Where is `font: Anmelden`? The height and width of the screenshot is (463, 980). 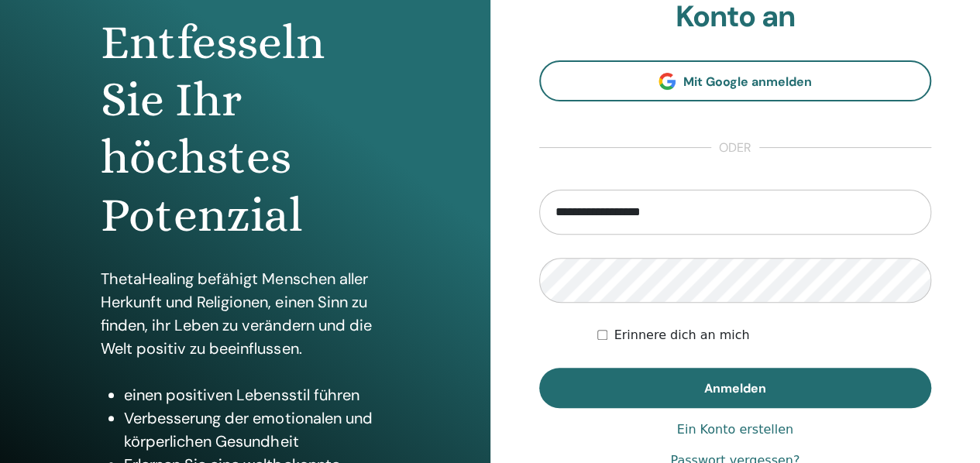 font: Anmelden is located at coordinates (735, 388).